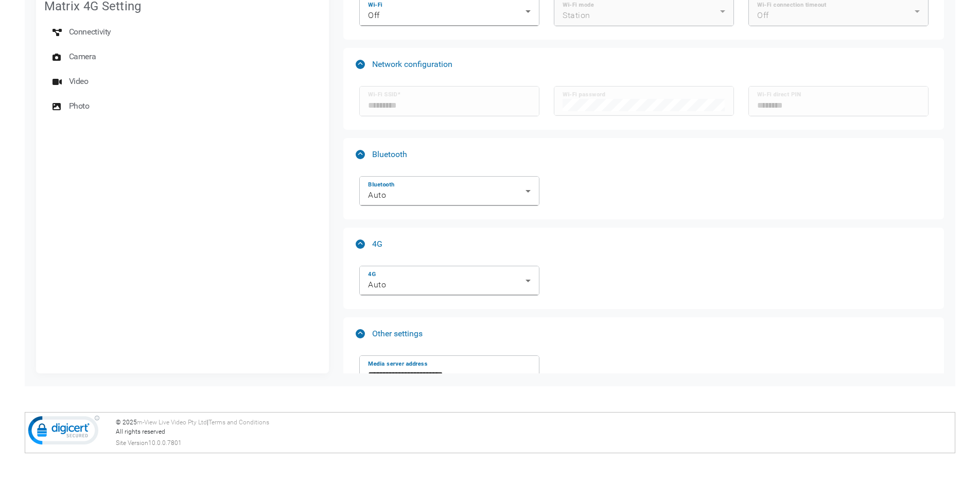 This screenshot has width=980, height=480. Describe the element at coordinates (639, 64) in the screenshot. I see `mat-panel-title: Network configuration` at that location.